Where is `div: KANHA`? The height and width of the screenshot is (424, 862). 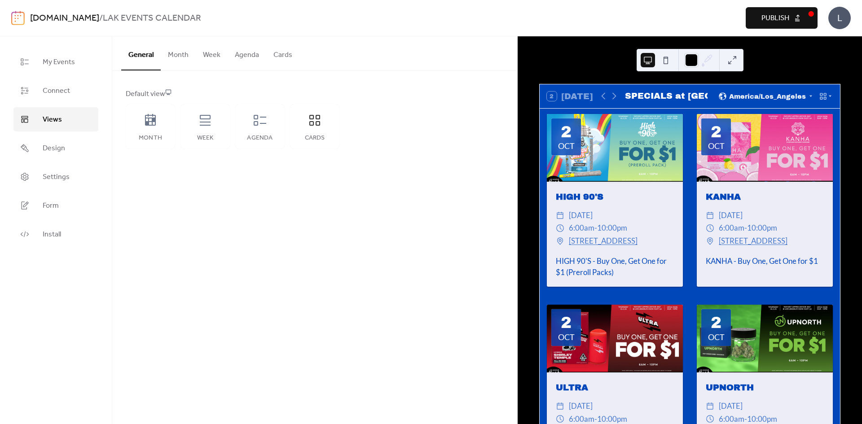 div: KANHA is located at coordinates (765, 197).